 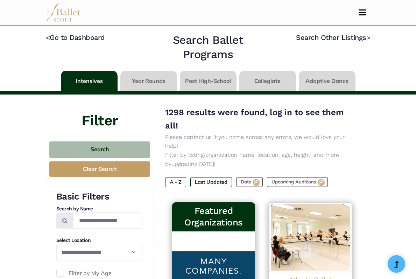 What do you see at coordinates (311, 237) in the screenshot?
I see `img: Logo` at bounding box center [311, 237].